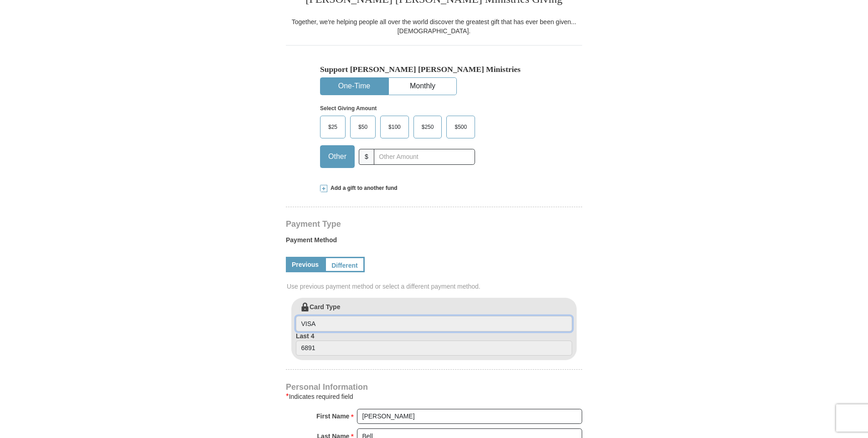  What do you see at coordinates (422, 86) in the screenshot?
I see `button: Monthly` at bounding box center [422, 86].